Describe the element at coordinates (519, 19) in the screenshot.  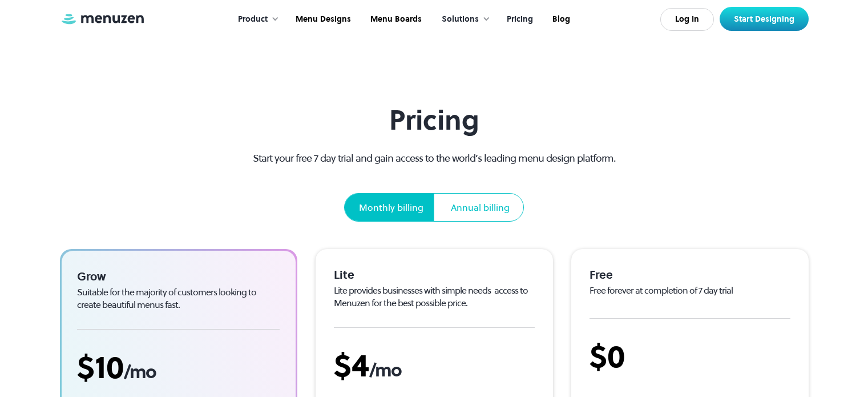
I see `a: Pricing` at that location.